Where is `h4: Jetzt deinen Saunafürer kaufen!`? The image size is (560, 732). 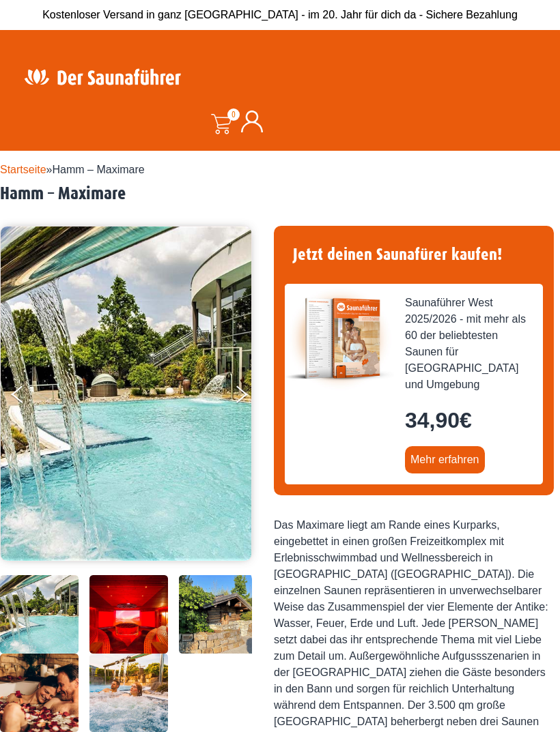 h4: Jetzt deinen Saunafürer kaufen! is located at coordinates (414, 254).